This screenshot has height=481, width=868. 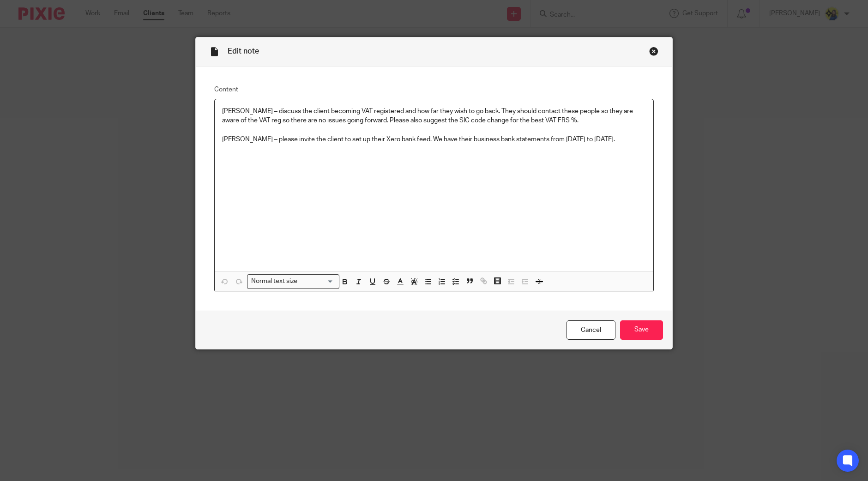 What do you see at coordinates (293, 281) in the screenshot?
I see `div: Search for option` at bounding box center [293, 281].